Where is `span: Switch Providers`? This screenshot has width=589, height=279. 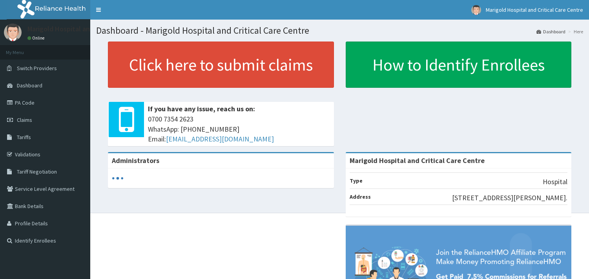 span: Switch Providers is located at coordinates (37, 68).